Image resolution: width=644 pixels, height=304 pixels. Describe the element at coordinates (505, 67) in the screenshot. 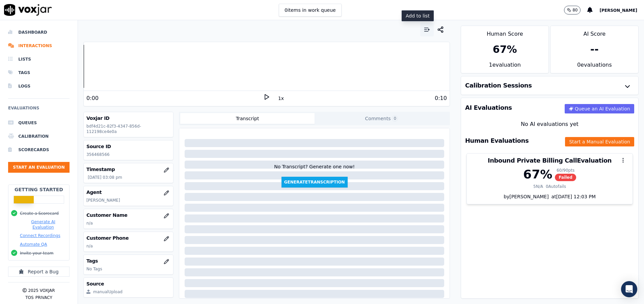

I see `div: 1 evaluation` at that location.